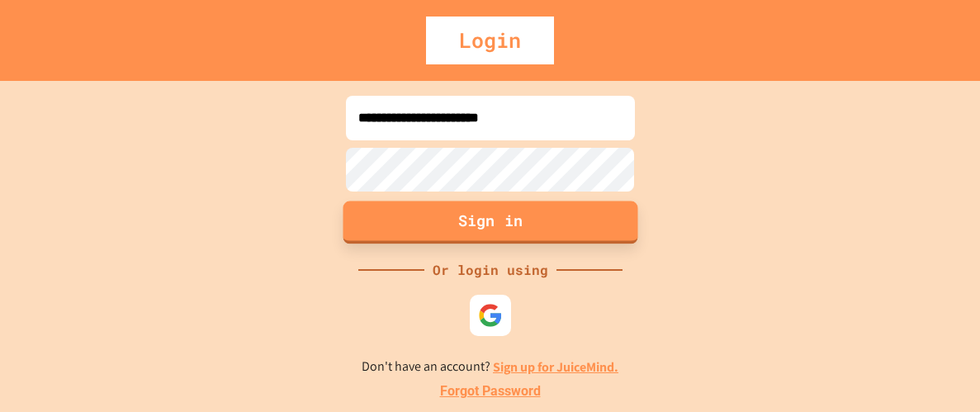 The width and height of the screenshot is (980, 412). Describe the element at coordinates (490, 366) in the screenshot. I see `p: Don't have an account?` at that location.